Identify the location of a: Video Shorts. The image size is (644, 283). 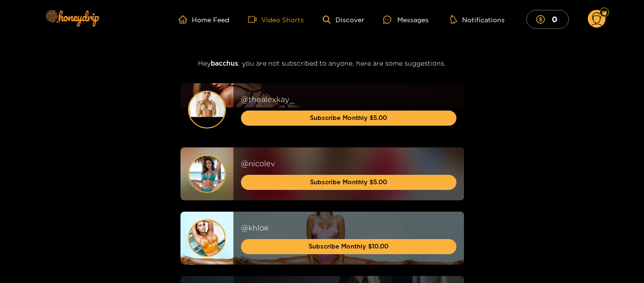
(276, 19).